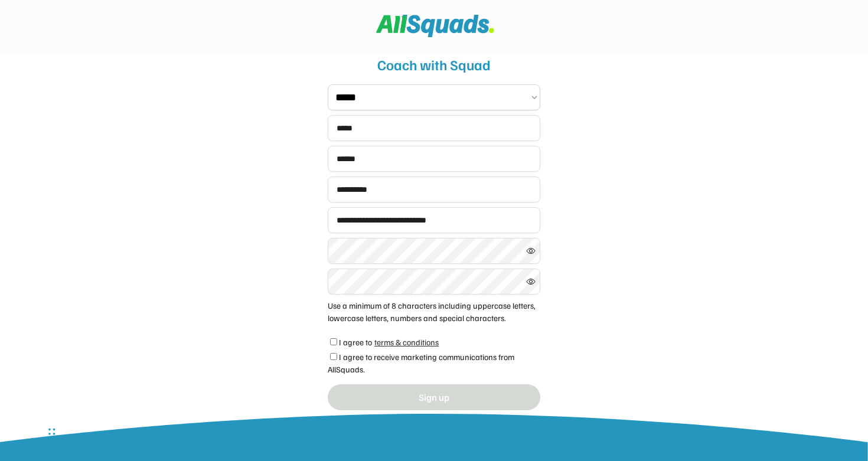  What do you see at coordinates (356, 342) in the screenshot?
I see `label: I agree to` at bounding box center [356, 342].